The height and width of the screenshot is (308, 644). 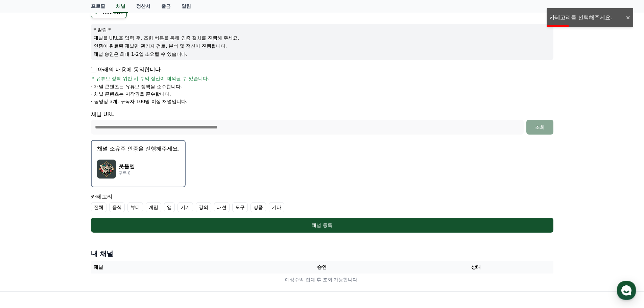 What do you see at coordinates (117, 207) in the screenshot?
I see `label: 음식` at bounding box center [117, 207].